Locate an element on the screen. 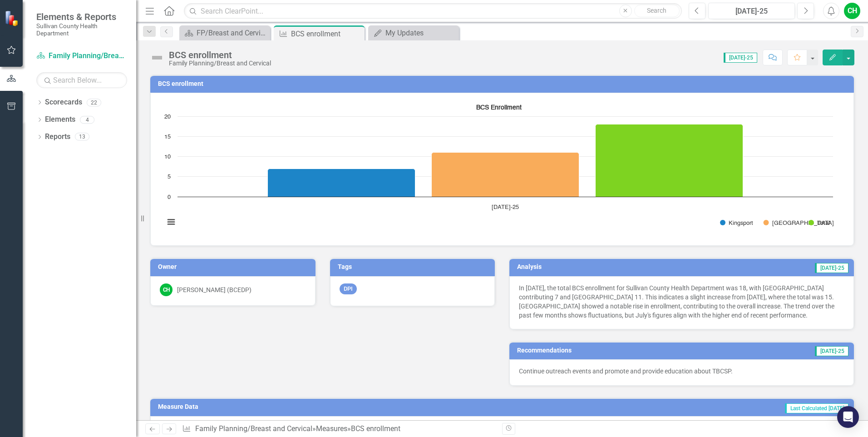  a: FP/Breast and Cervical Welcome Page is located at coordinates (225, 33).